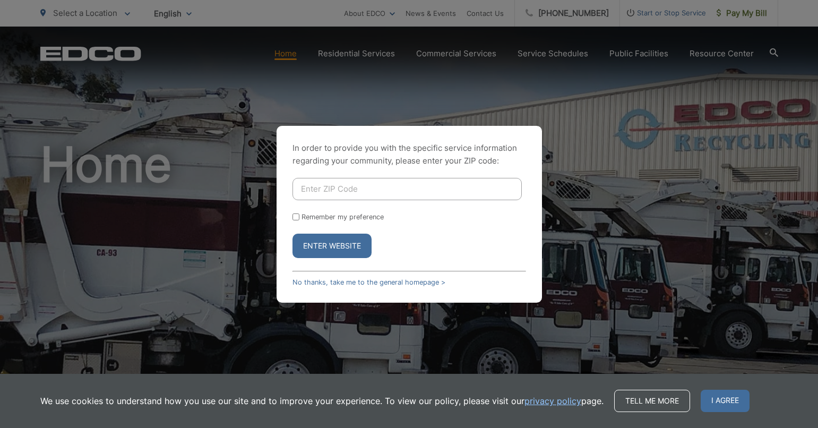 The height and width of the screenshot is (428, 818). I want to click on input: Enter ZIP Code, so click(407, 189).